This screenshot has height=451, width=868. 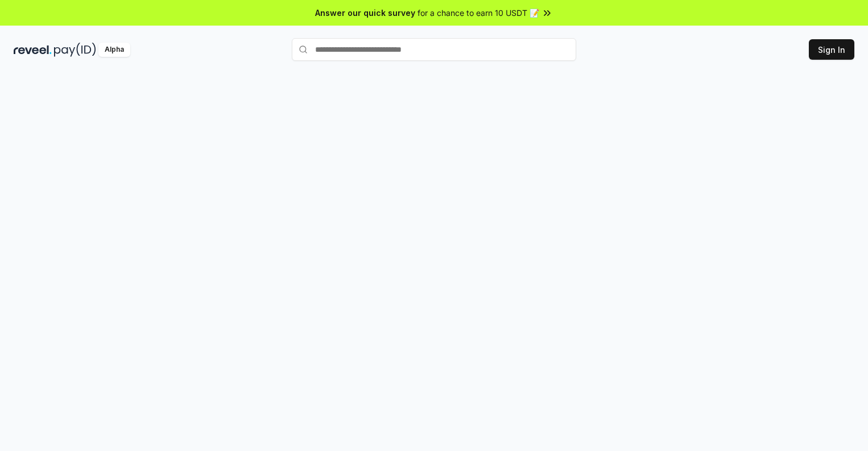 What do you see at coordinates (478, 12) in the screenshot?
I see `span: for a chance to earn 10 USDT 📝` at bounding box center [478, 12].